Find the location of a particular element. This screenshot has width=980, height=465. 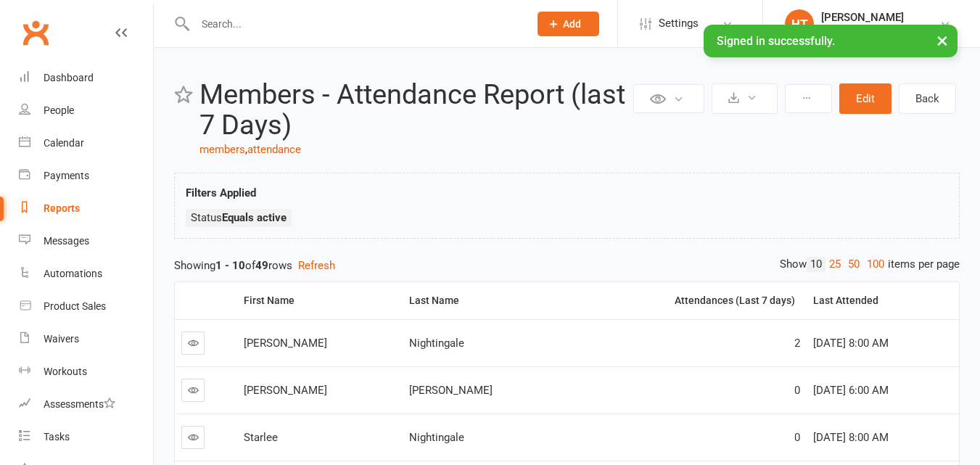

a: Product Sales is located at coordinates (86, 306).